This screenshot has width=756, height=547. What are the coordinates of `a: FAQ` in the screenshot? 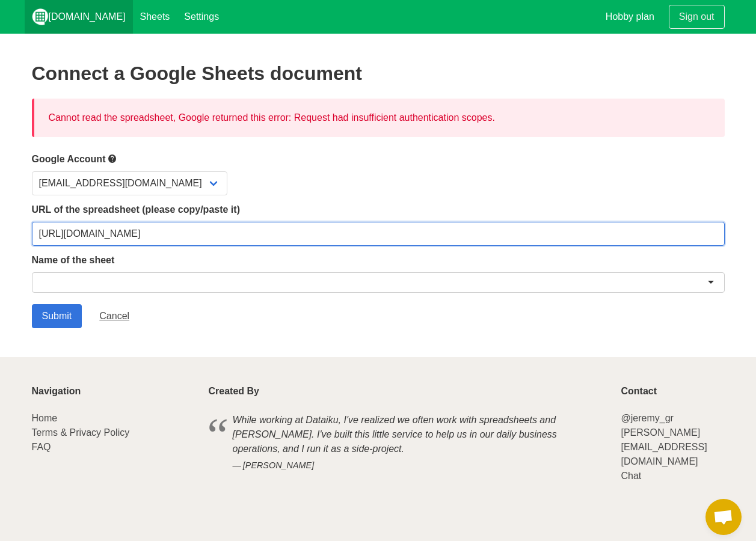 It's located at (41, 446).